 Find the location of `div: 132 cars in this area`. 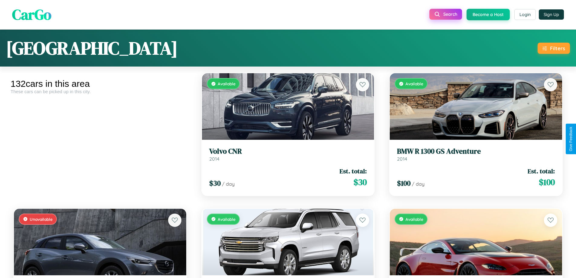

div: 132 cars in this area is located at coordinates (100, 84).